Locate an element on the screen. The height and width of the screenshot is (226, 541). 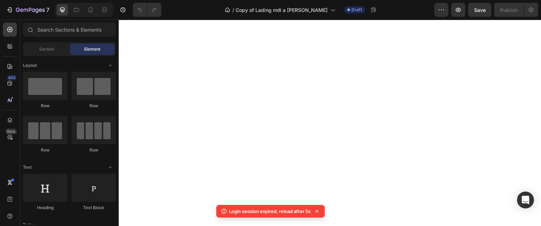
span: Element is located at coordinates (92, 49).